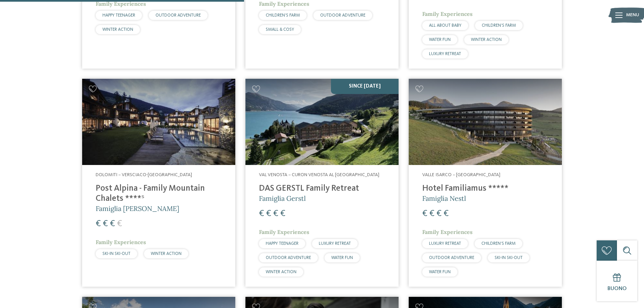 This screenshot has width=644, height=308. I want to click on a: Buono, so click(617, 281).